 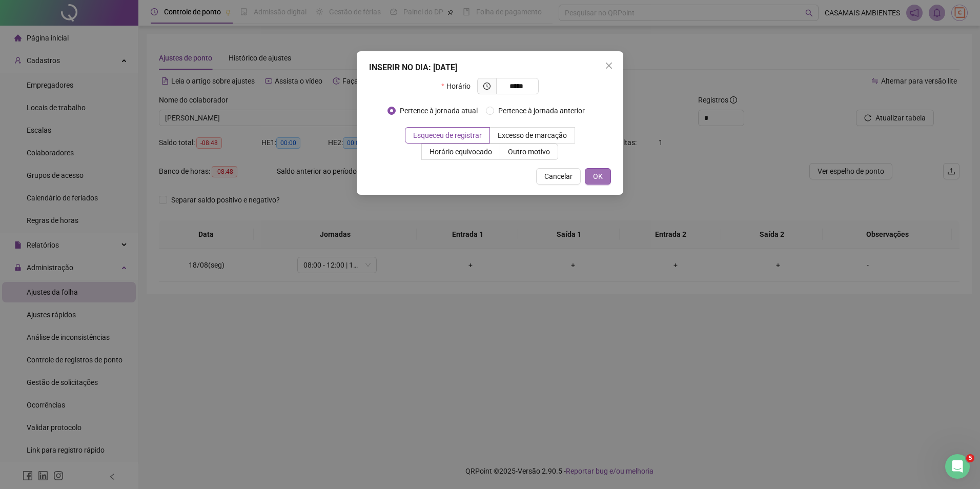 I want to click on span: Esqueceu de registrar, so click(x=448, y=135).